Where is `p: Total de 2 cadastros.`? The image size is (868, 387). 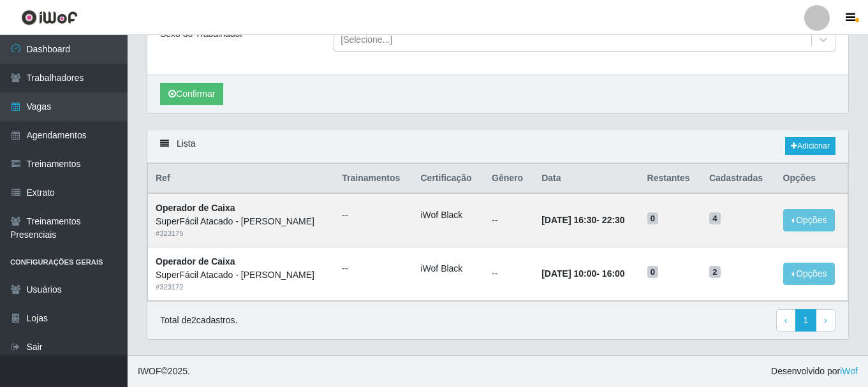
p: Total de 2 cadastros. is located at coordinates (199, 320).